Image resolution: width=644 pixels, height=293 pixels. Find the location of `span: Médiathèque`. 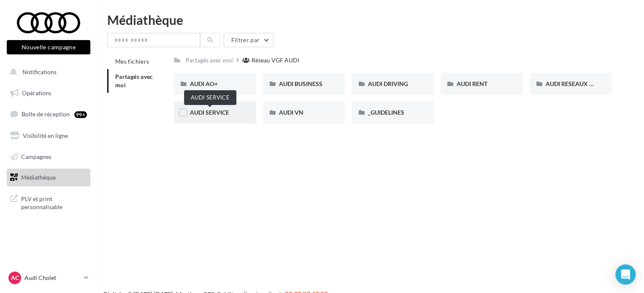

span: Médiathèque is located at coordinates (39, 177).